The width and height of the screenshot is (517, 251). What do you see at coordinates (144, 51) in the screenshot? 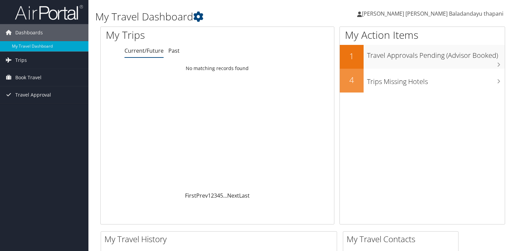
I see `a: Current/Future` at bounding box center [144, 51].